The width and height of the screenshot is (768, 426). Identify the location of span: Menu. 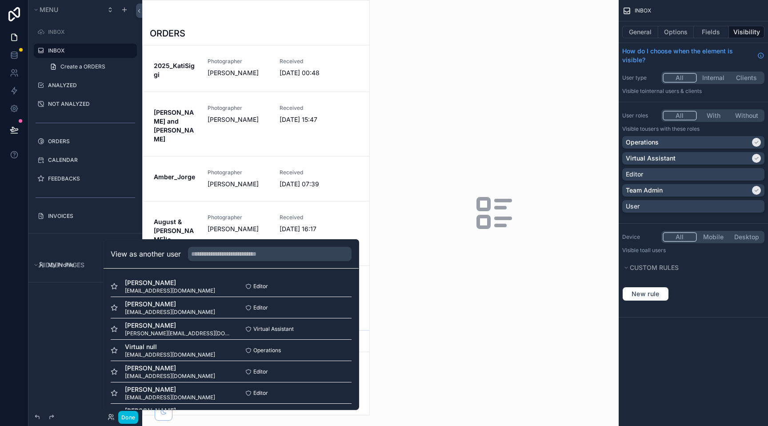
(49, 9).